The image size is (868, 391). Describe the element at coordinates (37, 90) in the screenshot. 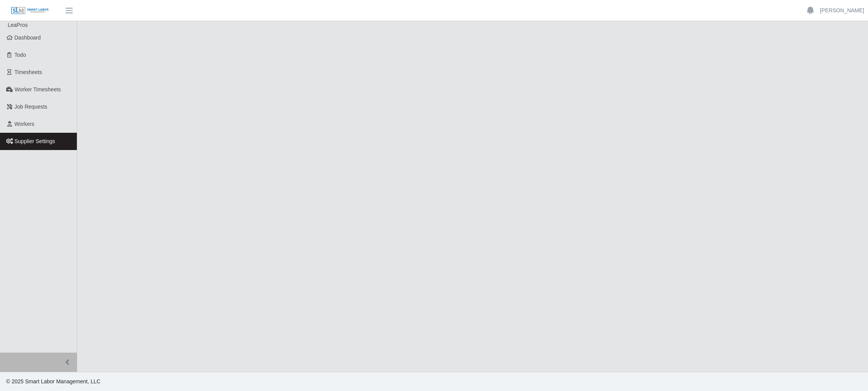

I see `span: Worker Timesheets` at that location.